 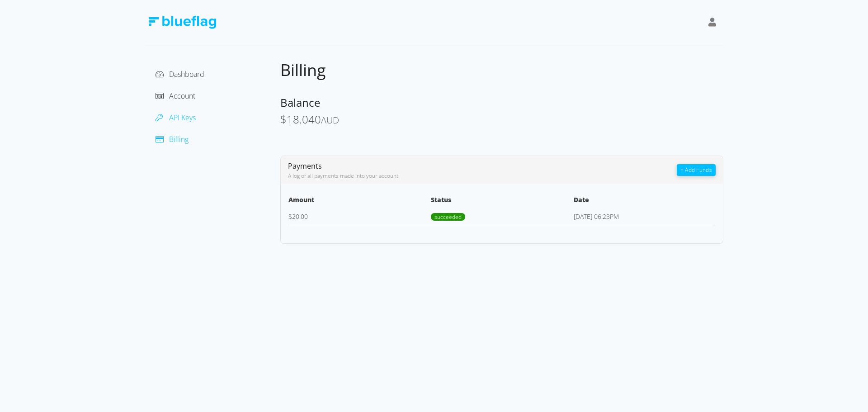 I want to click on span: Account, so click(x=182, y=96).